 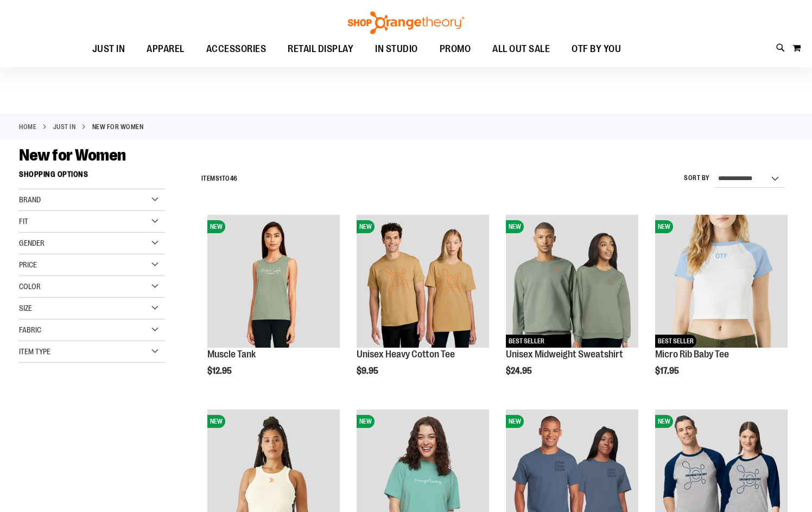 I want to click on span: APPAREL, so click(x=166, y=49).